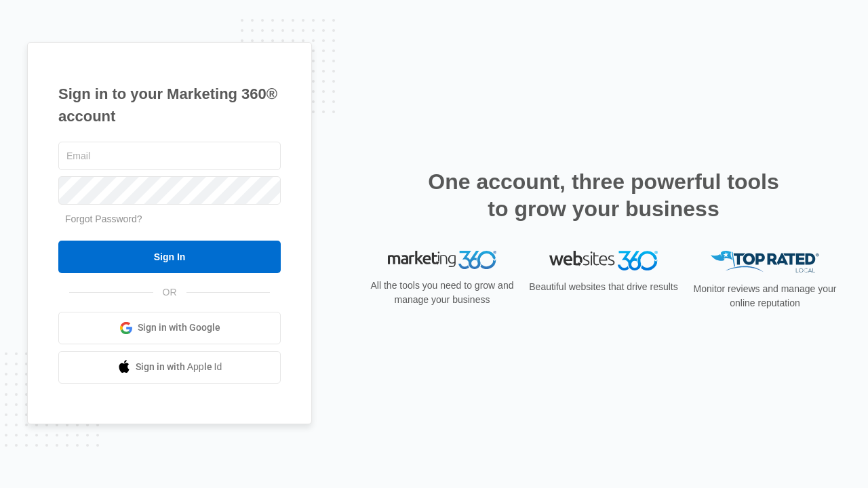  Describe the element at coordinates (104, 219) in the screenshot. I see `a: Forgot Password?` at that location.